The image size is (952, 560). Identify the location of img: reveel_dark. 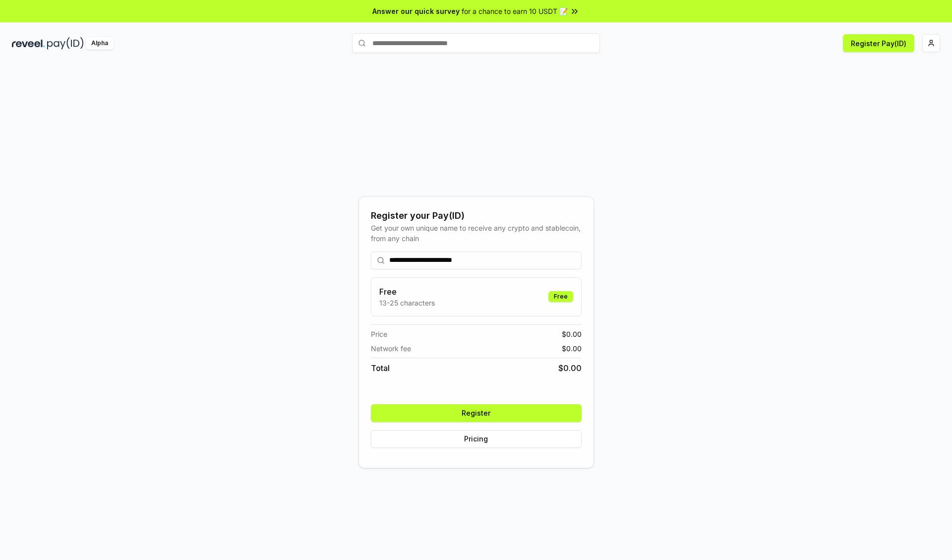
(28, 43).